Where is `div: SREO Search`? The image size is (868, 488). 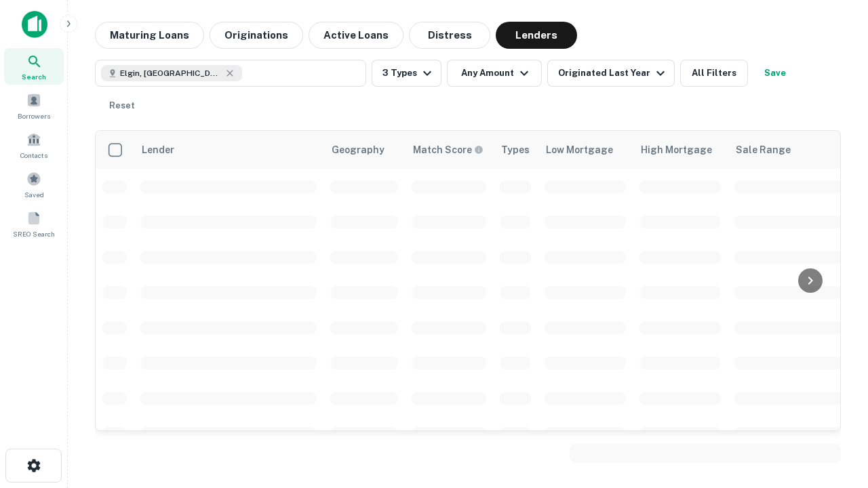 div: SREO Search is located at coordinates (34, 224).